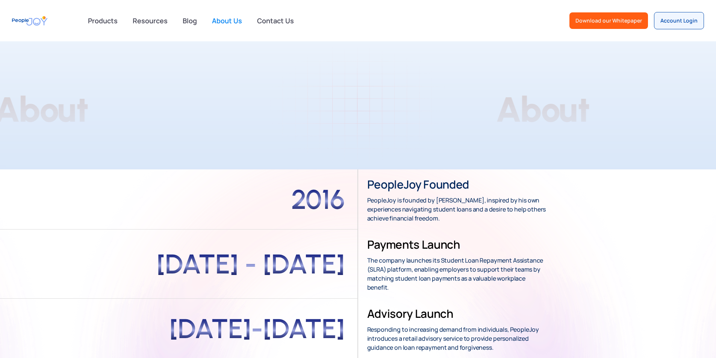 Image resolution: width=716 pixels, height=358 pixels. I want to click on p: Responding to increasing demand from individuals, PeopleJoy introduces a retail advisory service ..., so click(457, 339).